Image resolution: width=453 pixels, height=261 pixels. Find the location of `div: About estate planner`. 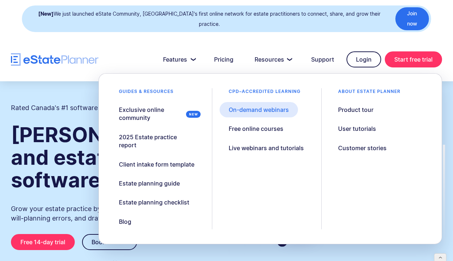

div: About estate planner is located at coordinates (369, 93).